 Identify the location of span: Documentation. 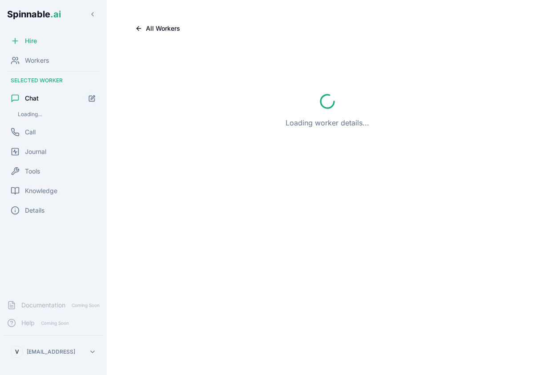
(43, 305).